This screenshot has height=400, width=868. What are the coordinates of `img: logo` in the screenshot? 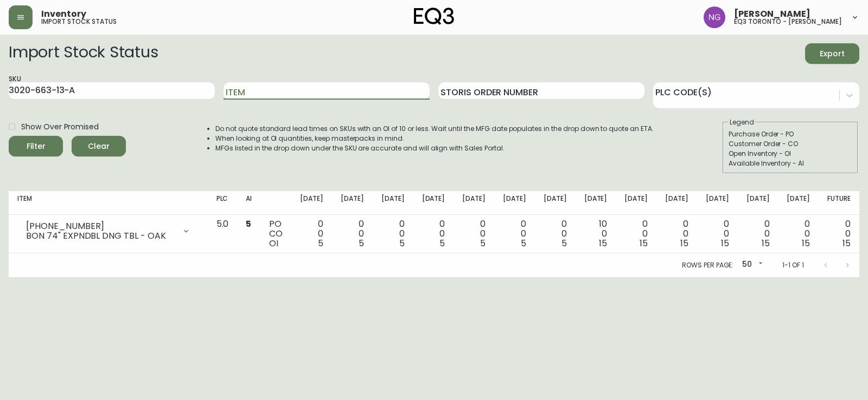 It's located at (434, 17).